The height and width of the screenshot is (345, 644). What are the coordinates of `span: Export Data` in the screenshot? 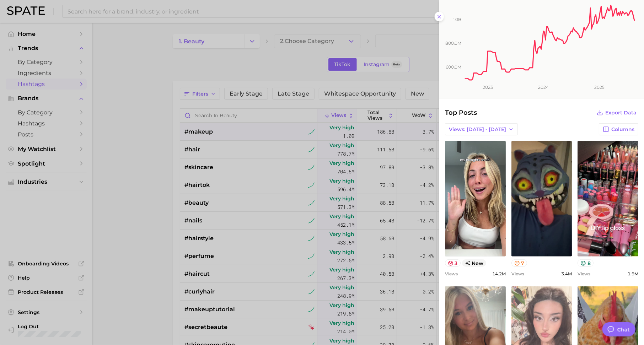 It's located at (621, 113).